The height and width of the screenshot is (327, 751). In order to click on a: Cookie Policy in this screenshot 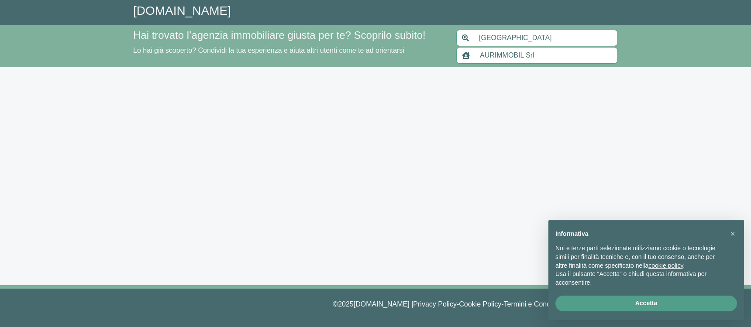, I will do `click(480, 304)`.